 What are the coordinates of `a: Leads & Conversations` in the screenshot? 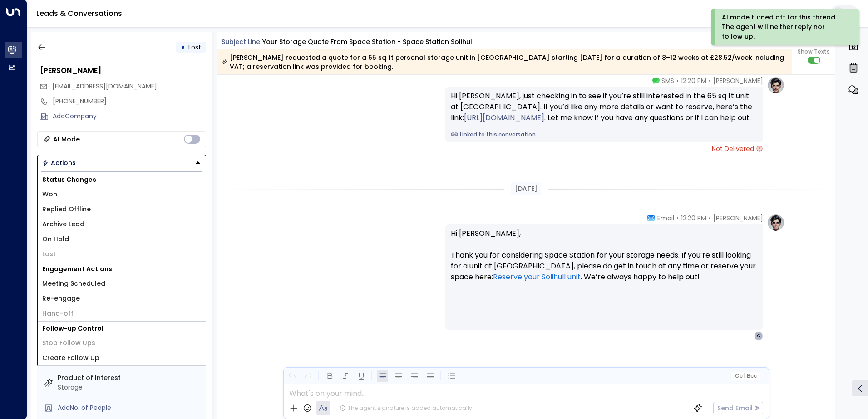 It's located at (79, 13).